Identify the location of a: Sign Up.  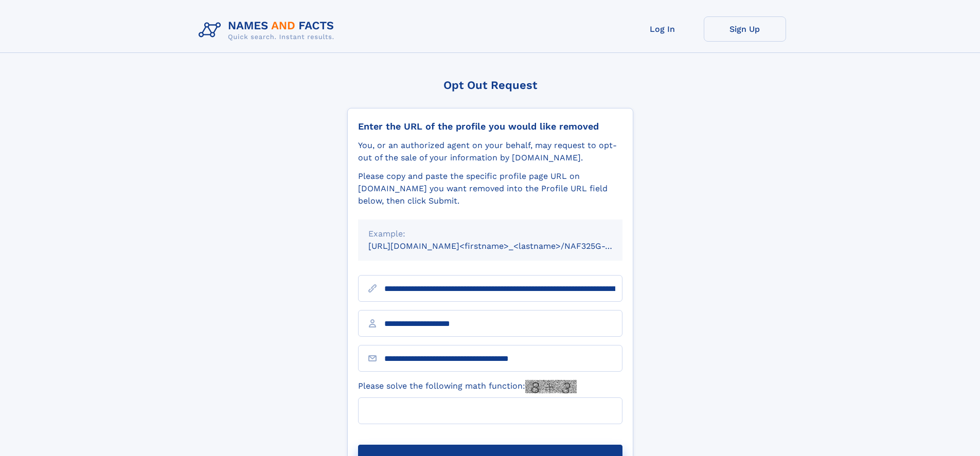
(745, 29).